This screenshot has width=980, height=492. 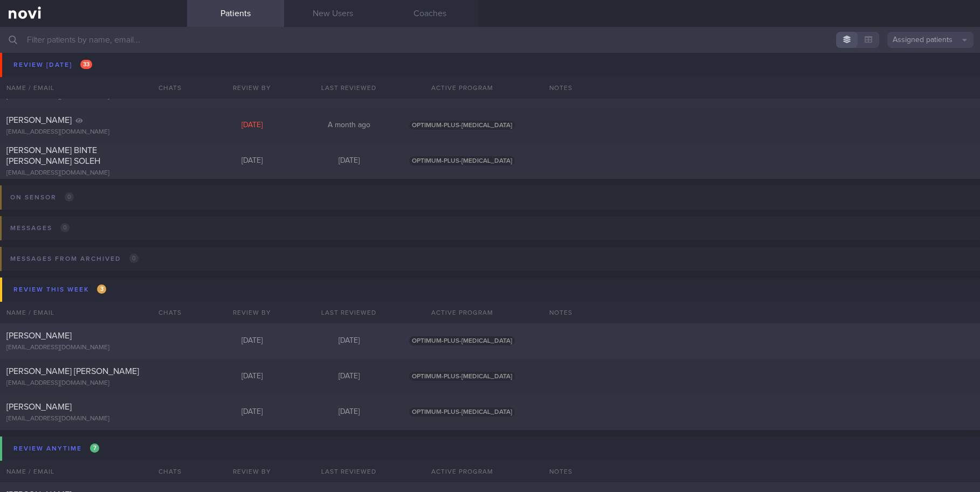 What do you see at coordinates (74, 259) in the screenshot?
I see `div: Messages from Archived` at bounding box center [74, 259].